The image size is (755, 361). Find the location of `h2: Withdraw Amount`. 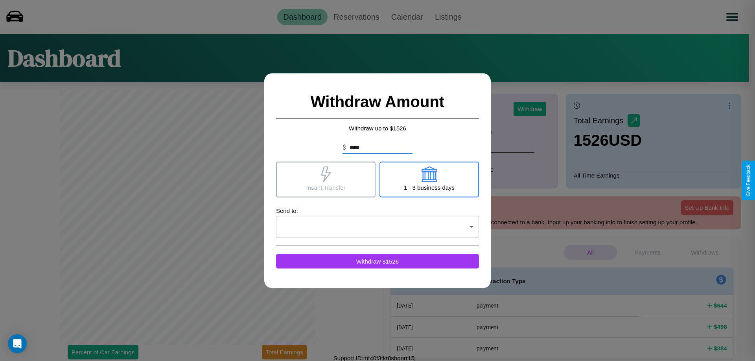

h2: Withdraw Amount is located at coordinates (378, 102).